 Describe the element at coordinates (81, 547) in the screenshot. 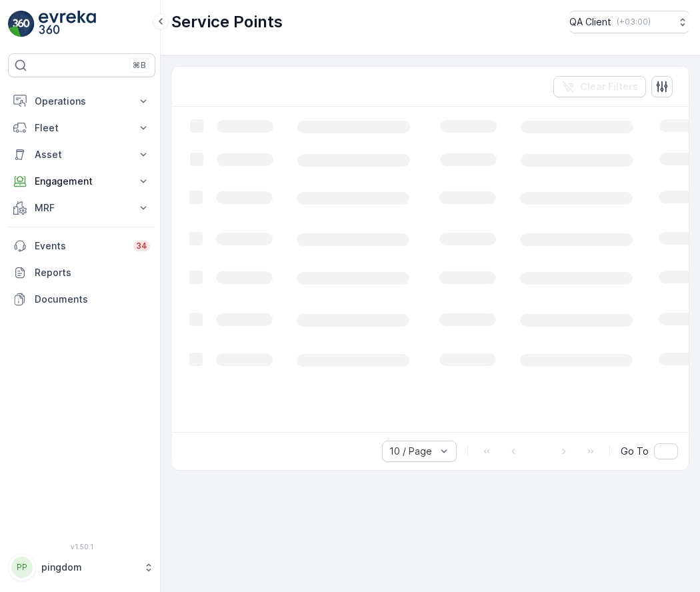

I see `span: v 1.50.1` at that location.